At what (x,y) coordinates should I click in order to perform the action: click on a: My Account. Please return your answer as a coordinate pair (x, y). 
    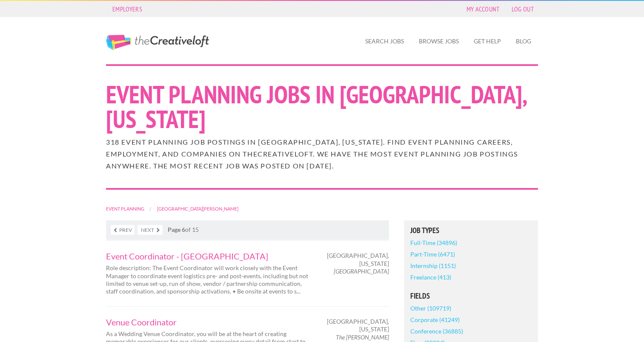
    Looking at the image, I should click on (483, 9).